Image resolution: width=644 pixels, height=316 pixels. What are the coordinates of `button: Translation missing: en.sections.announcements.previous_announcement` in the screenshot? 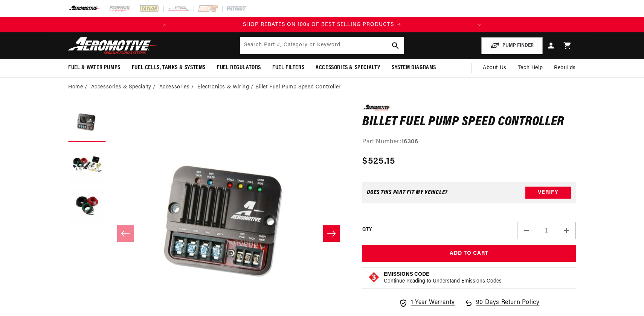 It's located at (164, 25).